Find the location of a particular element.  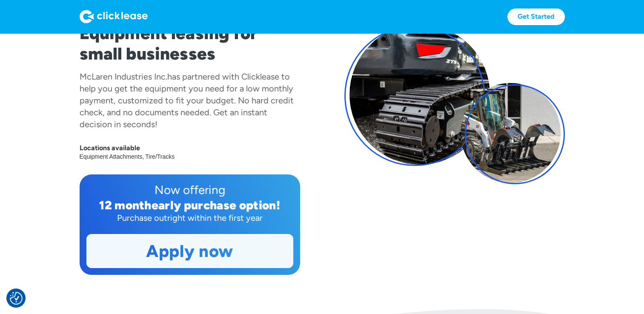

a: Get Started is located at coordinates (536, 17).